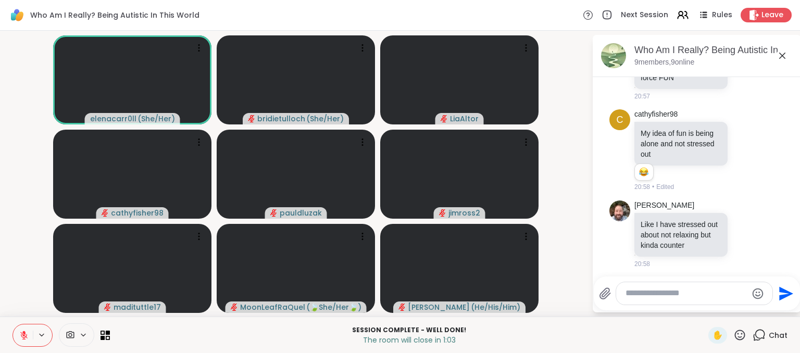  Describe the element at coordinates (758, 294) in the screenshot. I see `button: Emoji picker` at that location.